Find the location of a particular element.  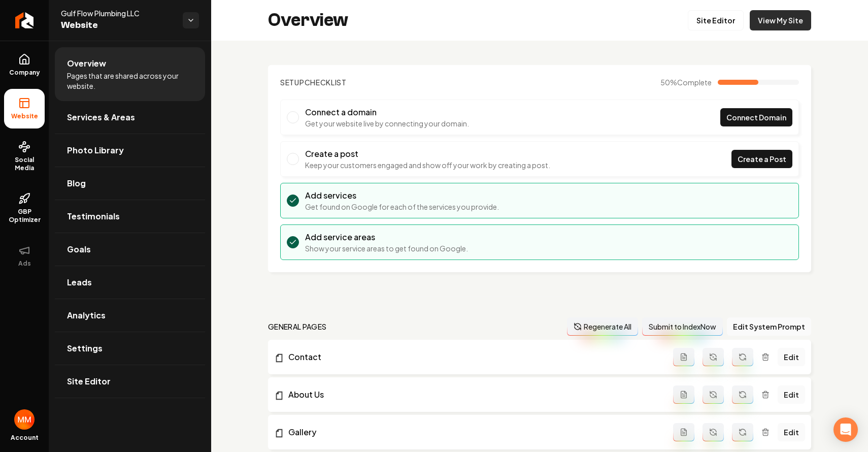

span: Complete is located at coordinates (695, 82).